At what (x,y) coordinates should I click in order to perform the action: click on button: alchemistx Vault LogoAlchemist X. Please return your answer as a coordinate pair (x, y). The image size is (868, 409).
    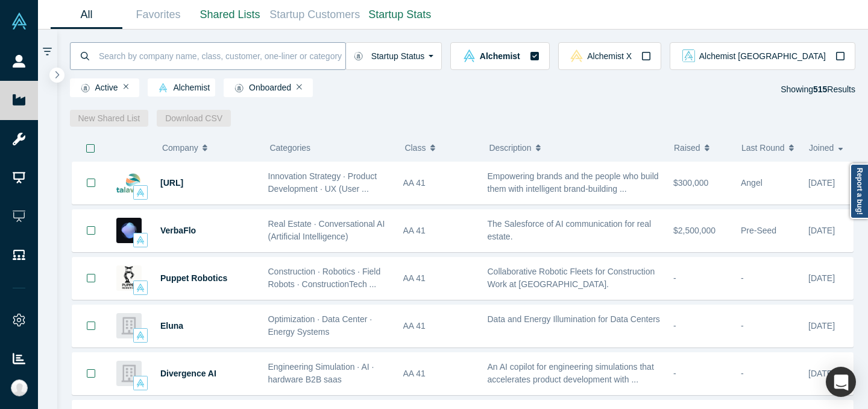
    Looking at the image, I should click on (609, 56).